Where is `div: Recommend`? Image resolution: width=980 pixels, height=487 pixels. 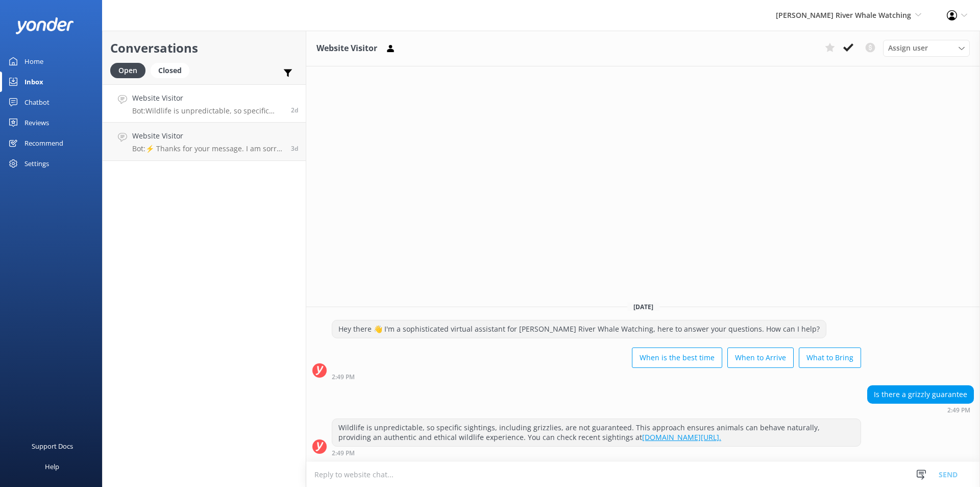
div: Recommend is located at coordinates (44, 143).